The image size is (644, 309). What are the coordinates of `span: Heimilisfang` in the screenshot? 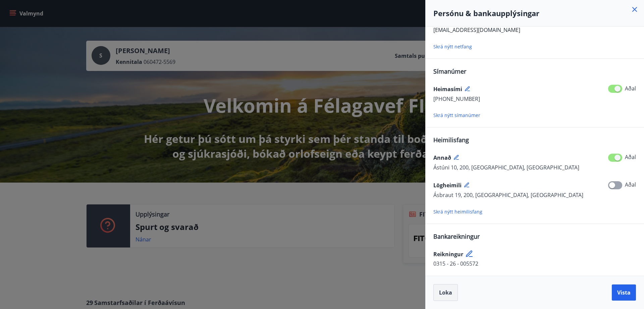 It's located at (451, 140).